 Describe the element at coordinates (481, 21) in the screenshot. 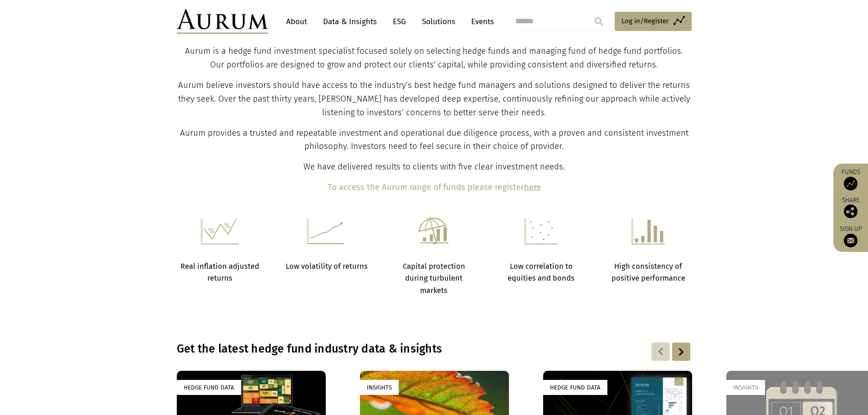

I see `a: Events` at that location.